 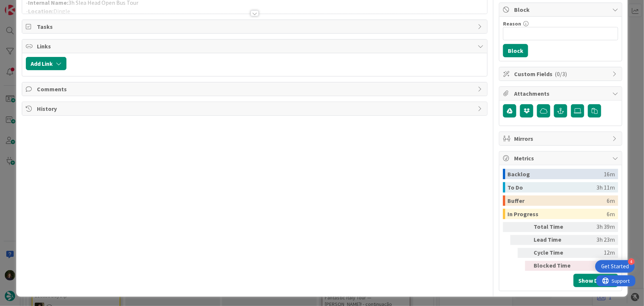 I want to click on div: Lead Time, so click(x=554, y=239).